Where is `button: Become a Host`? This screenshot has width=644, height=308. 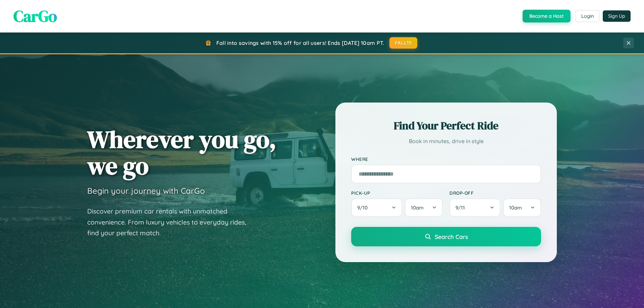
button: Become a Host is located at coordinates (547, 16).